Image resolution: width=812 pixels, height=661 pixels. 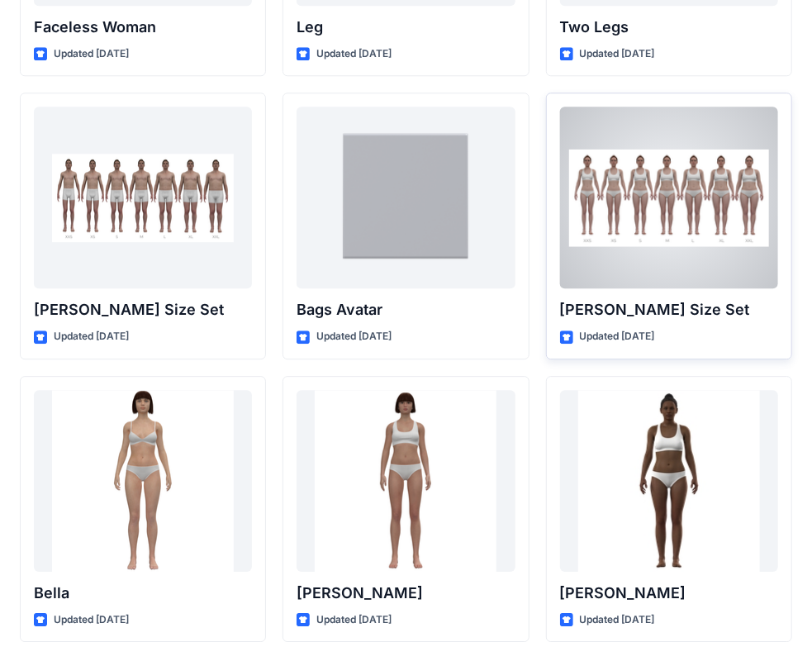 What do you see at coordinates (670, 27) in the screenshot?
I see `p: Two Legs` at bounding box center [670, 27].